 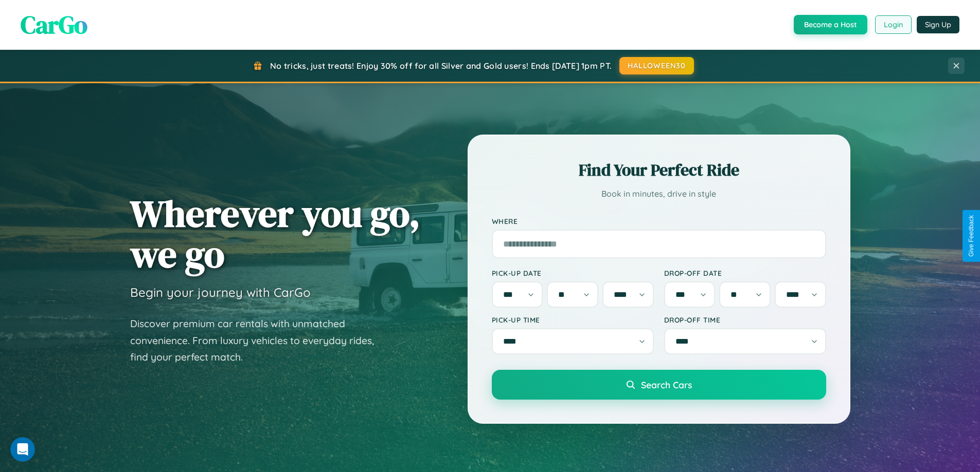 What do you see at coordinates (745, 273) in the screenshot?
I see `label: Drop-off Date` at bounding box center [745, 273].